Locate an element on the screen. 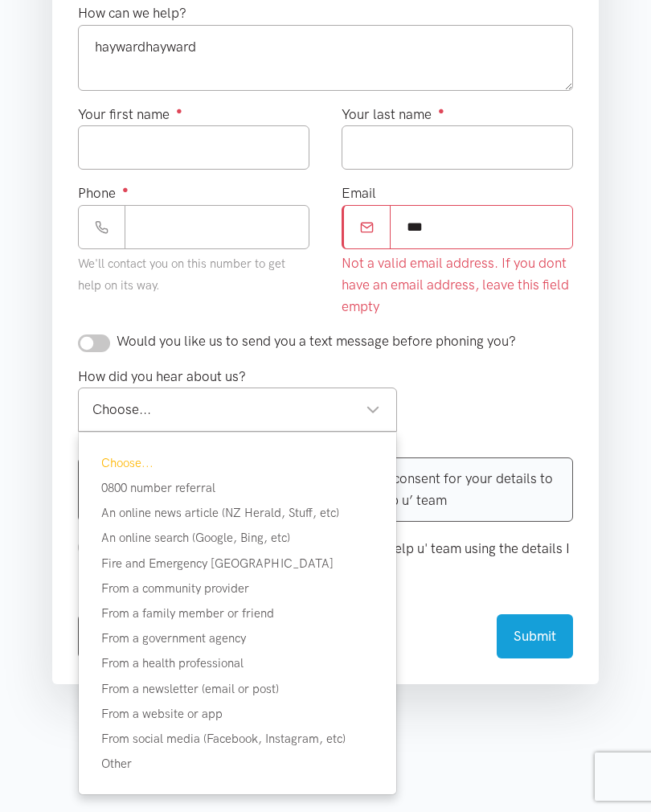  button: Submit is located at coordinates (535, 636).